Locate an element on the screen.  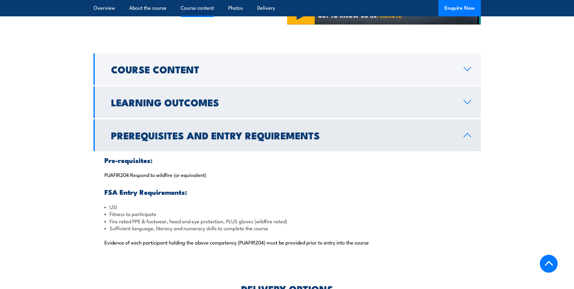
li: Sufficient language, literacy and numeracy skills to complete the course is located at coordinates (287, 228).